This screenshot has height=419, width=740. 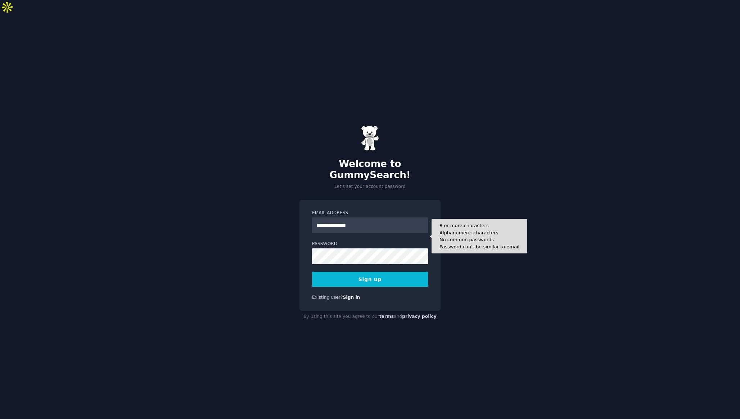 I want to click on button: Sign up, so click(x=370, y=279).